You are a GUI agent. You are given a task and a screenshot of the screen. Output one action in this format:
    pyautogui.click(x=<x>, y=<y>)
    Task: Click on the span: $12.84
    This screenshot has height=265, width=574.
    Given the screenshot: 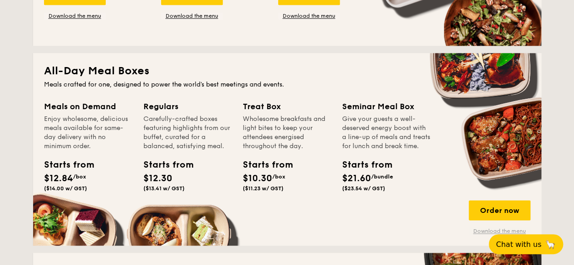 What is the action you would take?
    pyautogui.click(x=59, y=179)
    